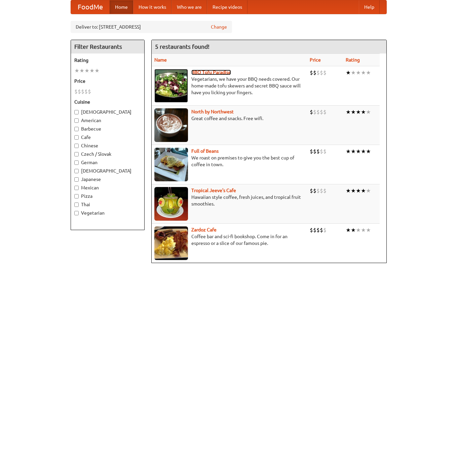 This screenshot has height=476, width=457. What do you see at coordinates (108, 145) in the screenshot?
I see `label: Chinese` at bounding box center [108, 145].